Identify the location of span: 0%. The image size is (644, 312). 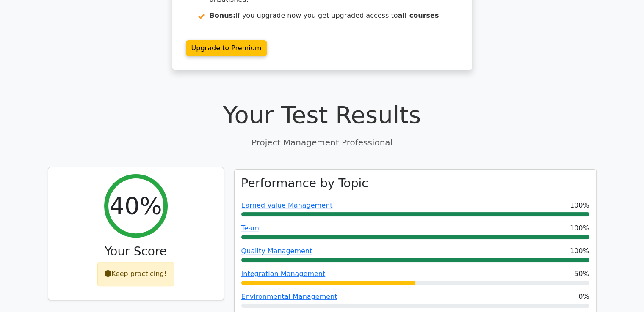
(583, 297).